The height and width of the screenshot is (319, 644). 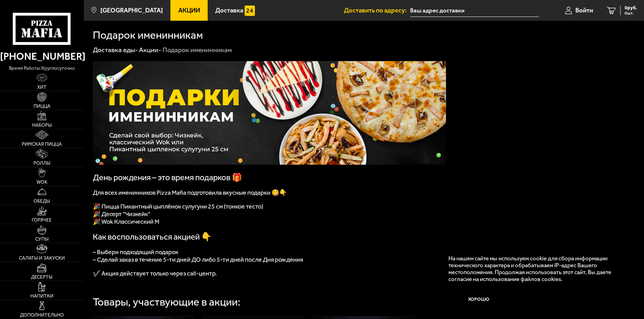 What do you see at coordinates (126, 222) in the screenshot?
I see `span: 🎉 Wok Классический М` at bounding box center [126, 222].